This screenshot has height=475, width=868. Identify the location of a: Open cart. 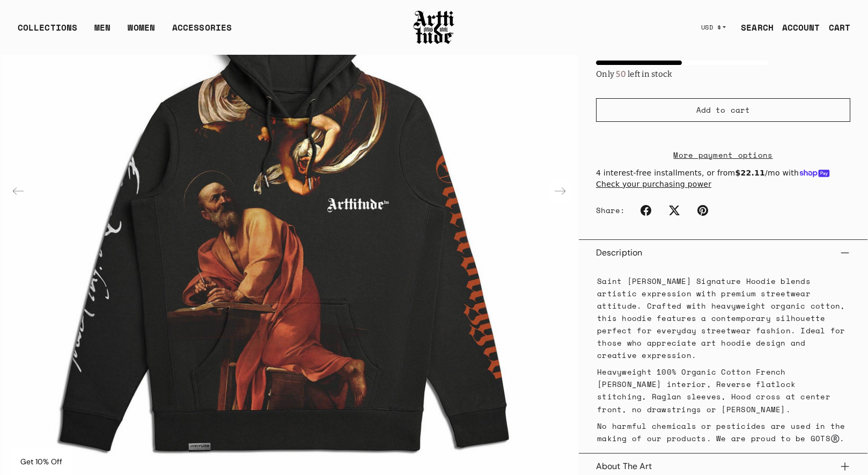
(835, 27).